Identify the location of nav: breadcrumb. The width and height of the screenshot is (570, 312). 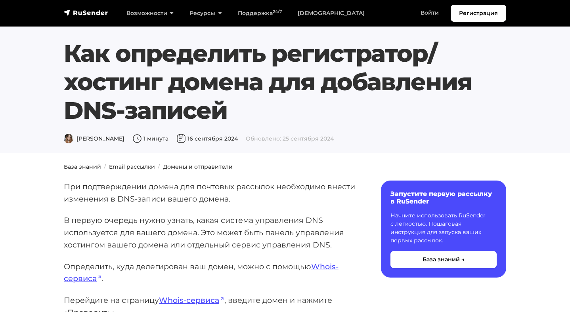
(285, 167).